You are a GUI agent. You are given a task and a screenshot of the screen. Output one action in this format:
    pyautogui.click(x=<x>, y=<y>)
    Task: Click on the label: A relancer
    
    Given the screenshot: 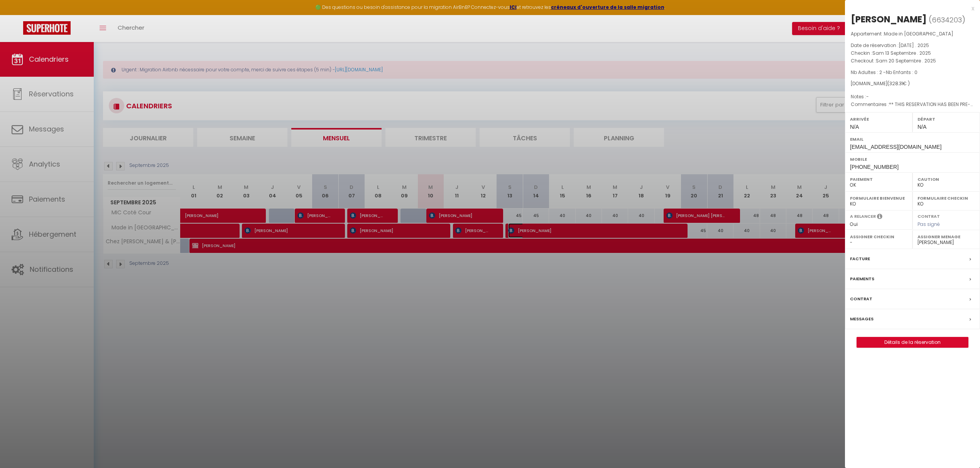 What is the action you would take?
    pyautogui.click(x=863, y=216)
    